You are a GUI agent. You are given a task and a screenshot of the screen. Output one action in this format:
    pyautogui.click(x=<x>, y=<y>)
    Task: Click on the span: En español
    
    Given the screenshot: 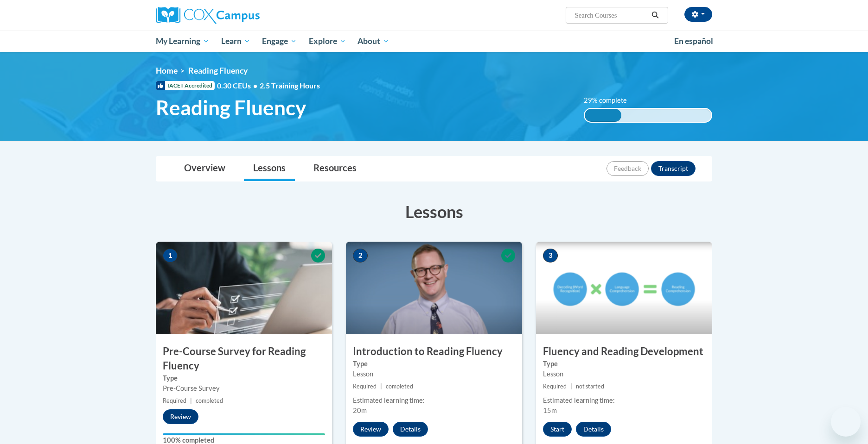 What is the action you would take?
    pyautogui.click(x=694, y=41)
    